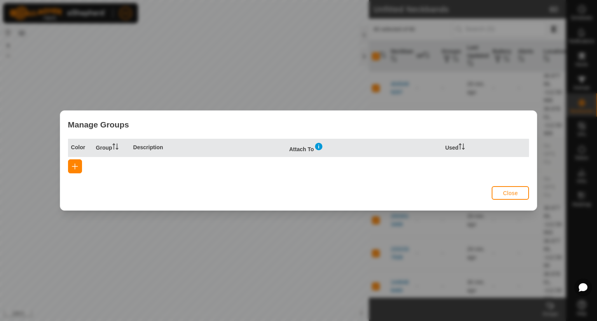 This screenshot has height=321, width=597. I want to click on th: Used, so click(461, 148).